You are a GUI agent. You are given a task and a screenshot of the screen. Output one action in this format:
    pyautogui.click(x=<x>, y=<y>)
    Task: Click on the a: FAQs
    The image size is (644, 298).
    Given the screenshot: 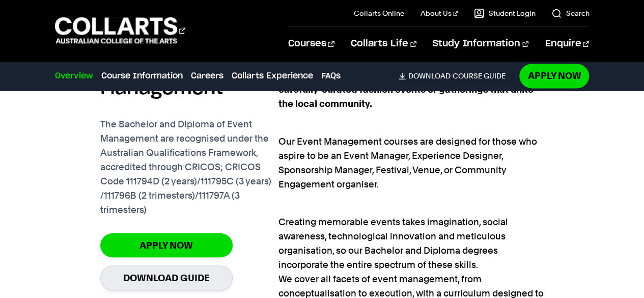 What is the action you would take?
    pyautogui.click(x=331, y=76)
    